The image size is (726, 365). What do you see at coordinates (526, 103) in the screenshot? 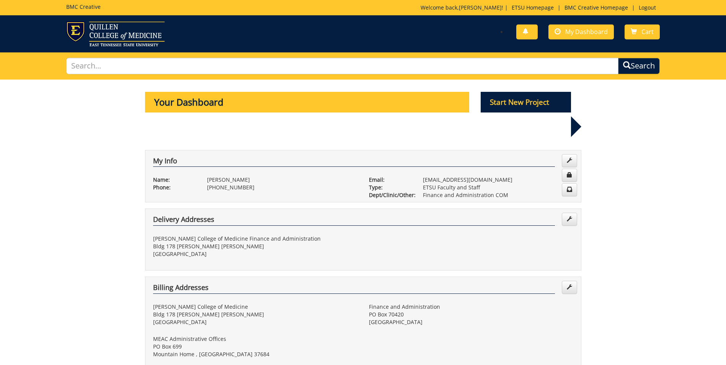
I see `a: Start New Project` at bounding box center [526, 103].